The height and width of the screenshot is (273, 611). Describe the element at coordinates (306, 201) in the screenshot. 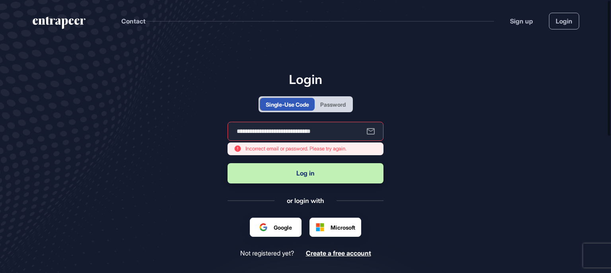

I see `div: or login with` at that location.